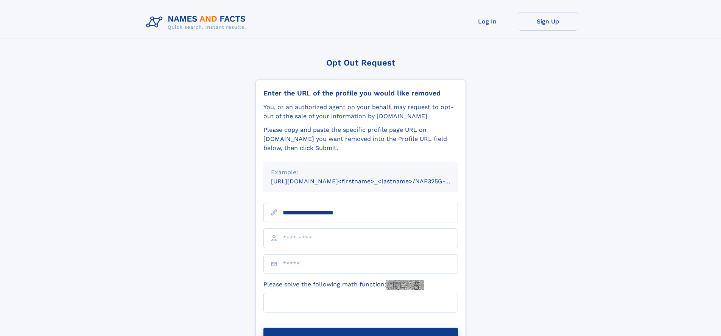 Image resolution: width=721 pixels, height=336 pixels. I want to click on a: Sign Up, so click(548, 21).